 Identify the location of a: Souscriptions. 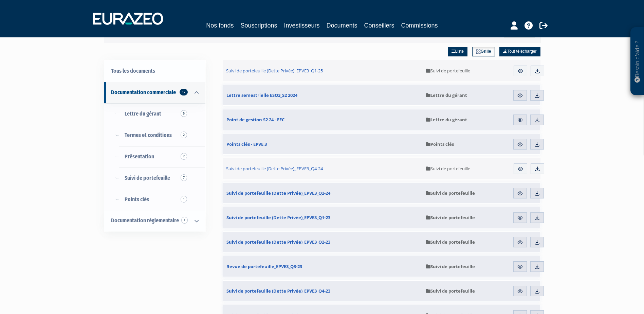
(259, 26).